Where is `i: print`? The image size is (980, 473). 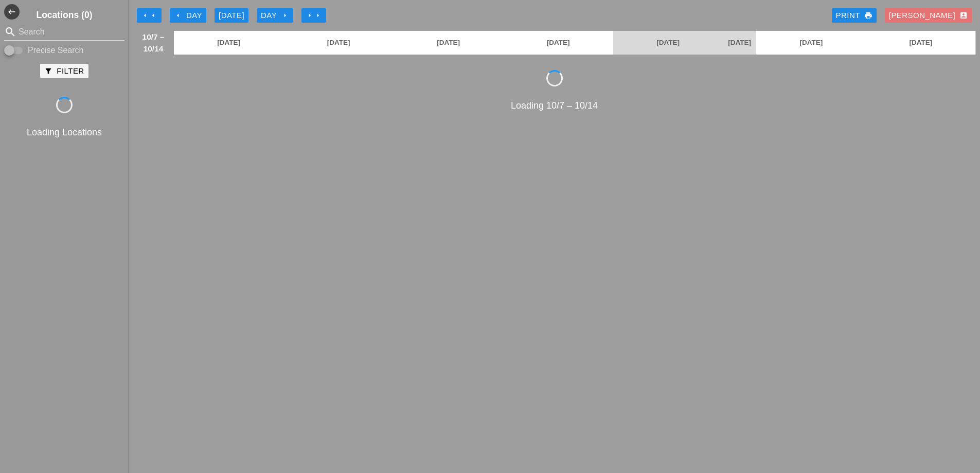
i: print is located at coordinates (868, 16).